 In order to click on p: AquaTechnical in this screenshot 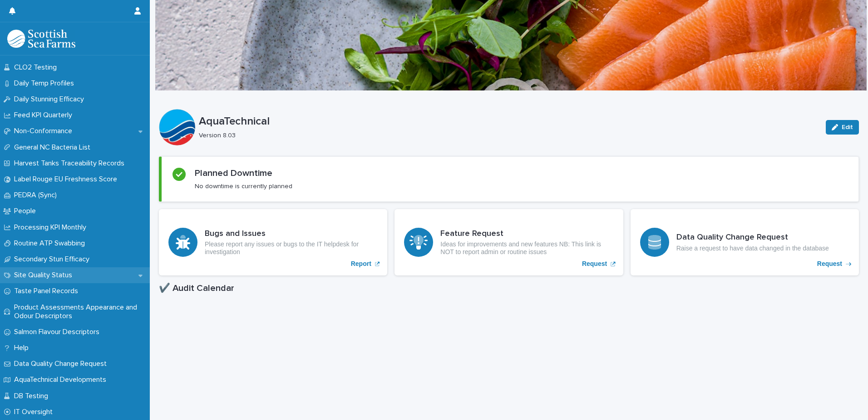, I will do `click(509, 121)`.